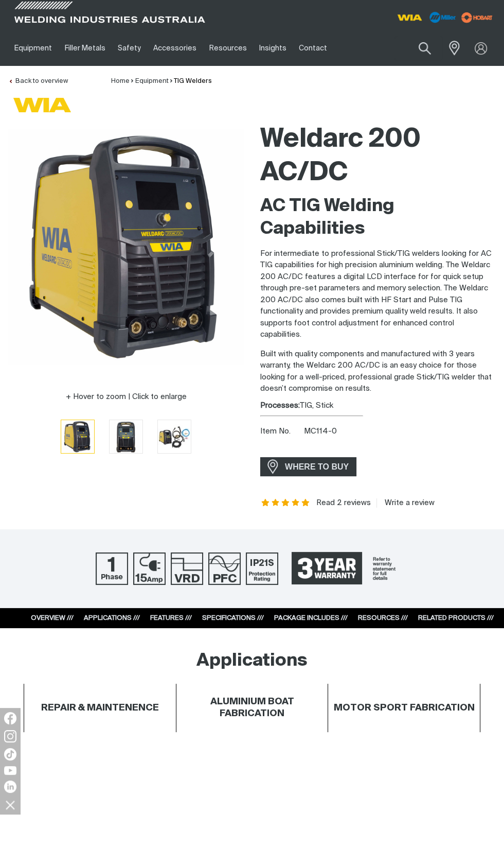  Describe the element at coordinates (112, 618) in the screenshot. I see `a: APPLICATIONS ///` at that location.